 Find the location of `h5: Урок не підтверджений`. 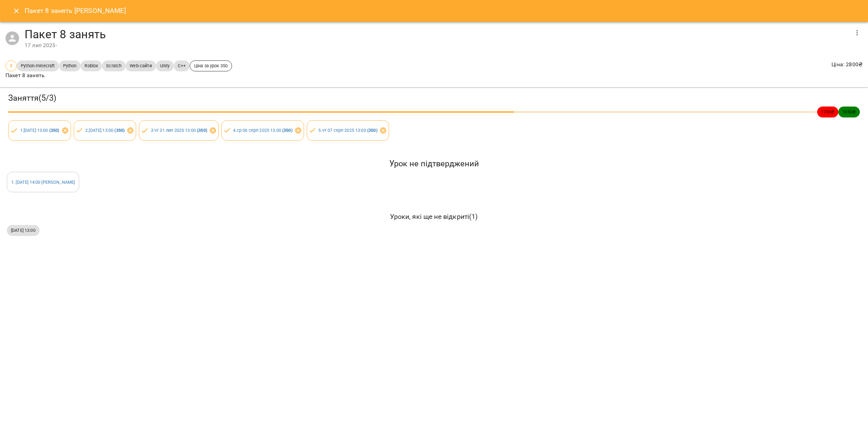

h5: Урок не підтверджений is located at coordinates (434, 163).